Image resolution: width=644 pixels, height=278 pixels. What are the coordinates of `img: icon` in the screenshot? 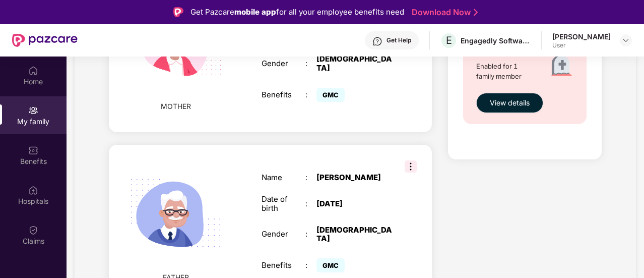 It's located at (562, 57).